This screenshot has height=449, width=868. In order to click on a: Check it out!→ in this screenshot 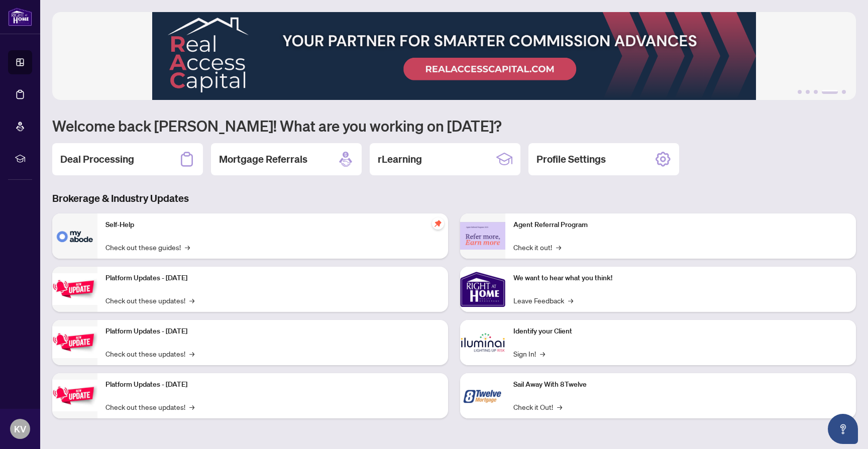, I will do `click(537, 247)`.